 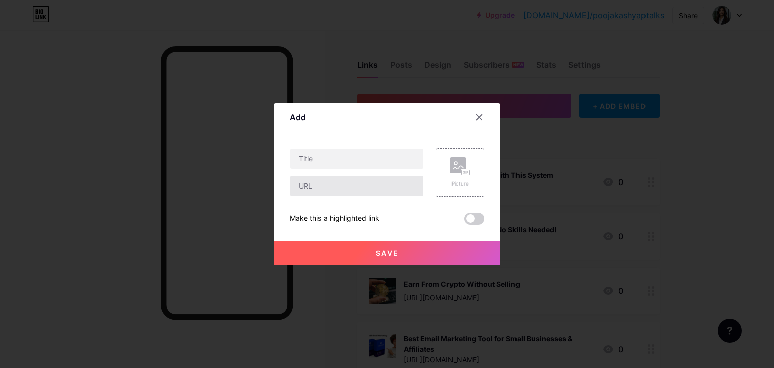 I want to click on button: Save, so click(x=387, y=253).